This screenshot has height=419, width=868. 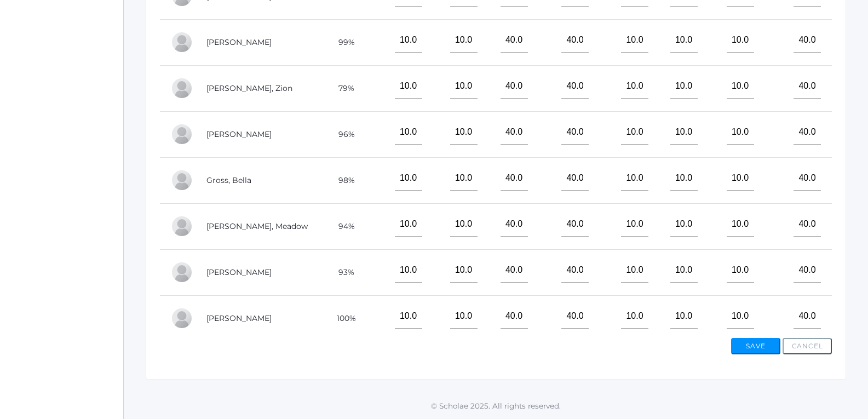 I want to click on div: Bella Gross, so click(x=182, y=180).